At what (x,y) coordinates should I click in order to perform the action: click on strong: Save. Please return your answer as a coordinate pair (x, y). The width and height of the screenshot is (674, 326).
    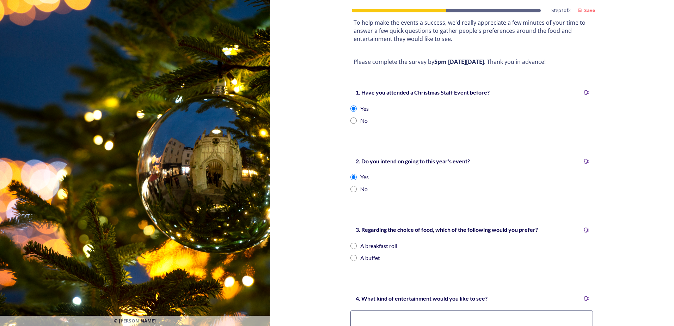
    Looking at the image, I should click on (589, 10).